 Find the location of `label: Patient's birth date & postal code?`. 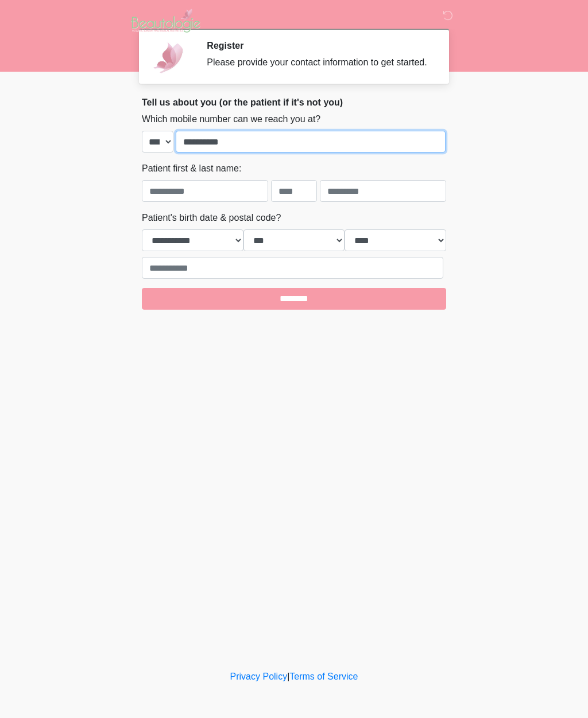

label: Patient's birth date & postal code? is located at coordinates (211, 218).